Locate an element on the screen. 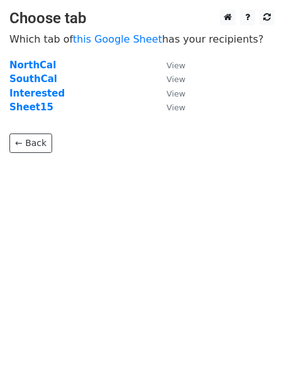  a: ← Back is located at coordinates (31, 143).